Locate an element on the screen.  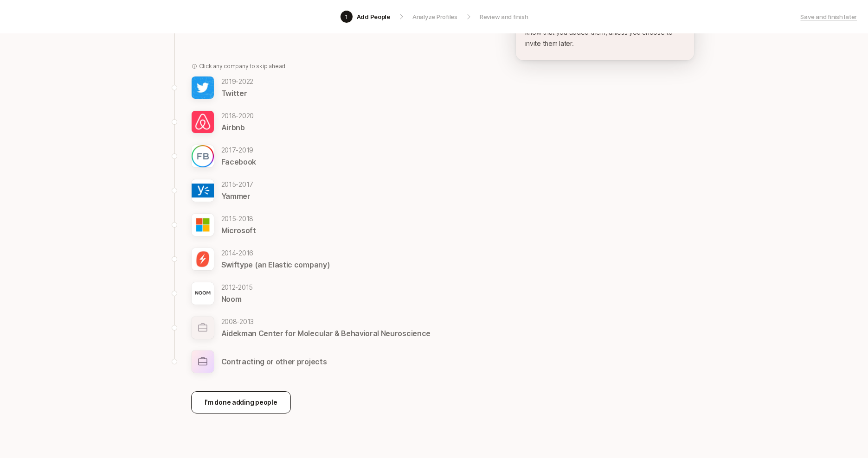
p: Add People is located at coordinates (374, 17).